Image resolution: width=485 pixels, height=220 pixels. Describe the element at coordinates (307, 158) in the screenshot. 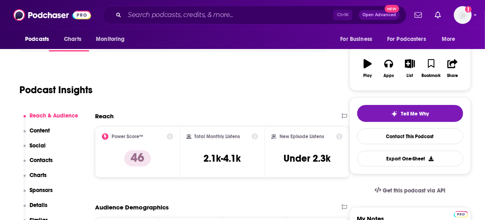

I see `h3: Under 2.3k` at that location.